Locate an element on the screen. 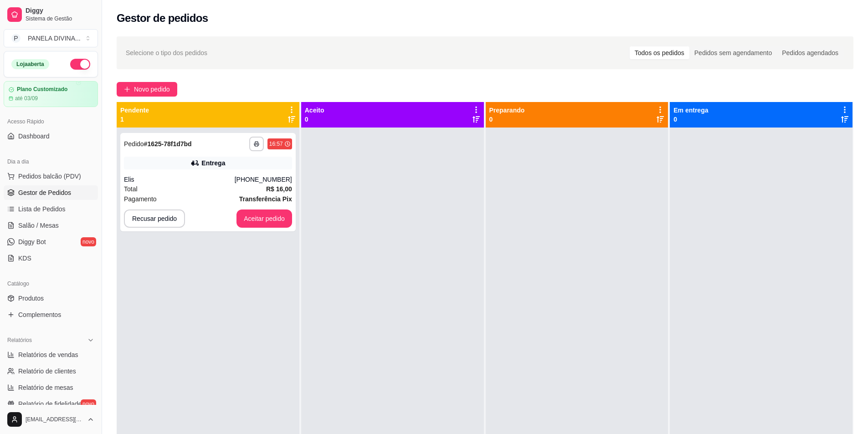 The width and height of the screenshot is (868, 434). strong: # 1625-78f1d7bd is located at coordinates (168, 144).